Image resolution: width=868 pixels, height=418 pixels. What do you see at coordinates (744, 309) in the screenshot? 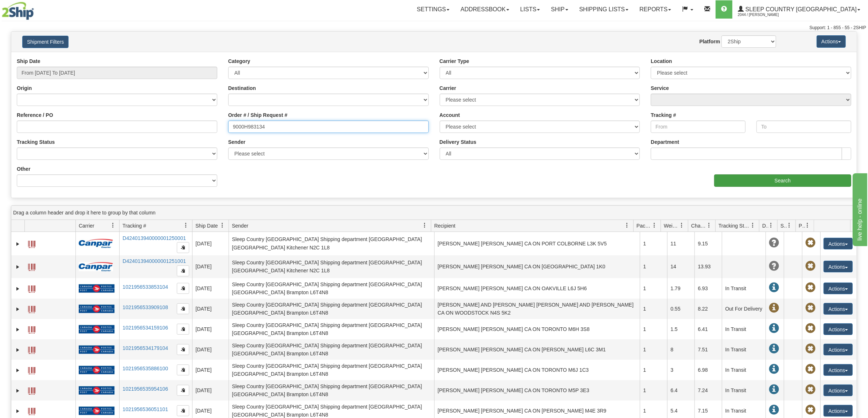
I see `td: Out For Delivery` at bounding box center [744, 309].